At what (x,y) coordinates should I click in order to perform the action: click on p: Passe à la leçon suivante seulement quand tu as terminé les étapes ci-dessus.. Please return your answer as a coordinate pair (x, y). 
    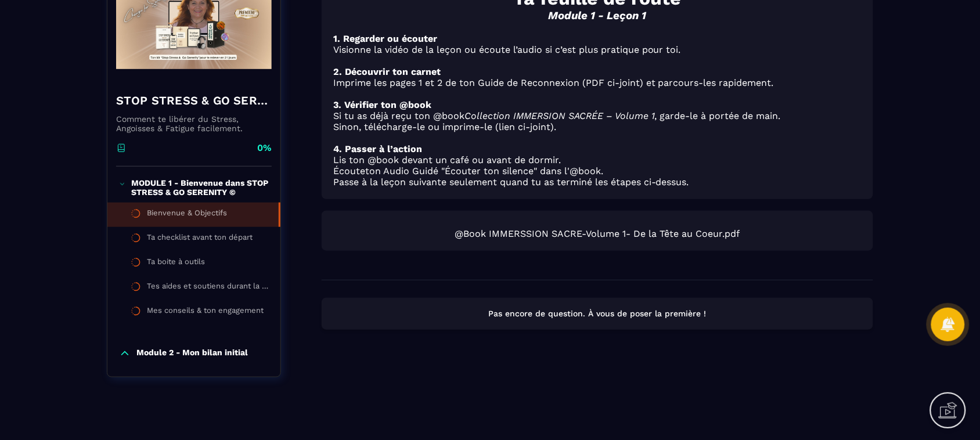
    Looking at the image, I should click on (597, 181).